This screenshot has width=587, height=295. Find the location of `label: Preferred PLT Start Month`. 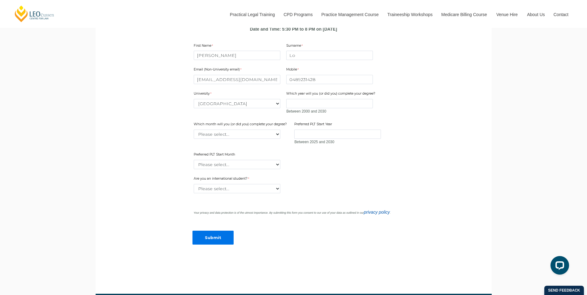

label: Preferred PLT Start Month is located at coordinates (215, 155).